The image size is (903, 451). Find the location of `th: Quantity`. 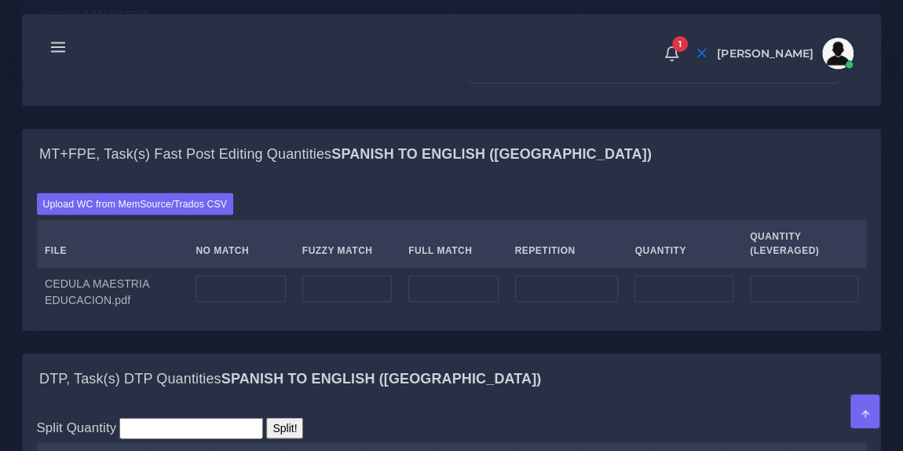

th: Quantity is located at coordinates (684, 243).